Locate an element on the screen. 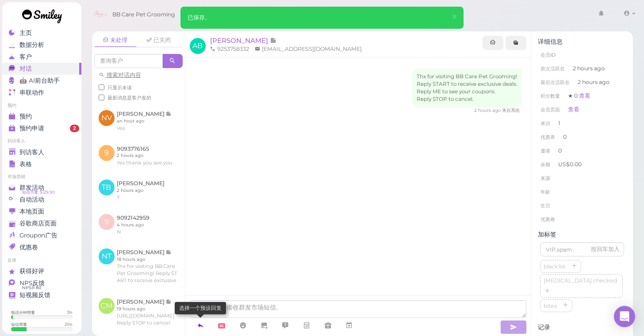  span: 到访客人 is located at coordinates (32, 152).